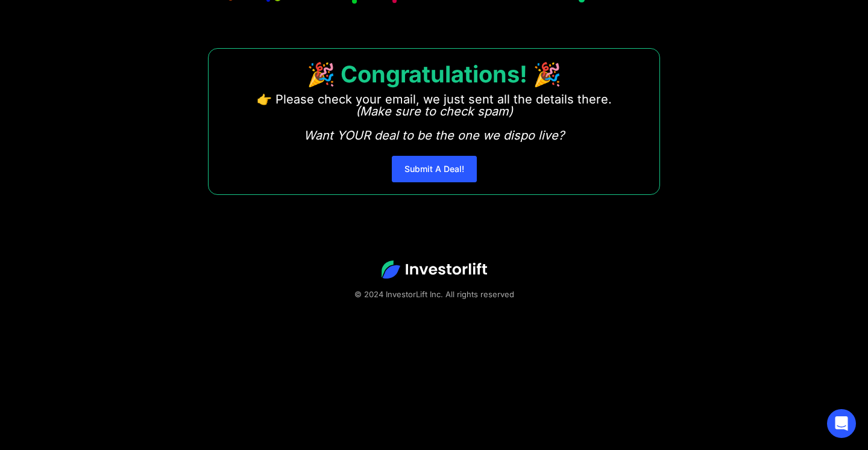 Image resolution: width=868 pixels, height=450 pixels. I want to click on strong: 🎉 Congratulations! 🎉, so click(434, 74).